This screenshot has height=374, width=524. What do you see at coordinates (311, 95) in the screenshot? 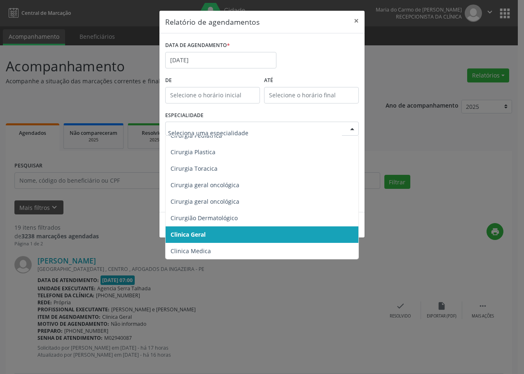
I see `input: Selecione o horário final` at bounding box center [311, 95].